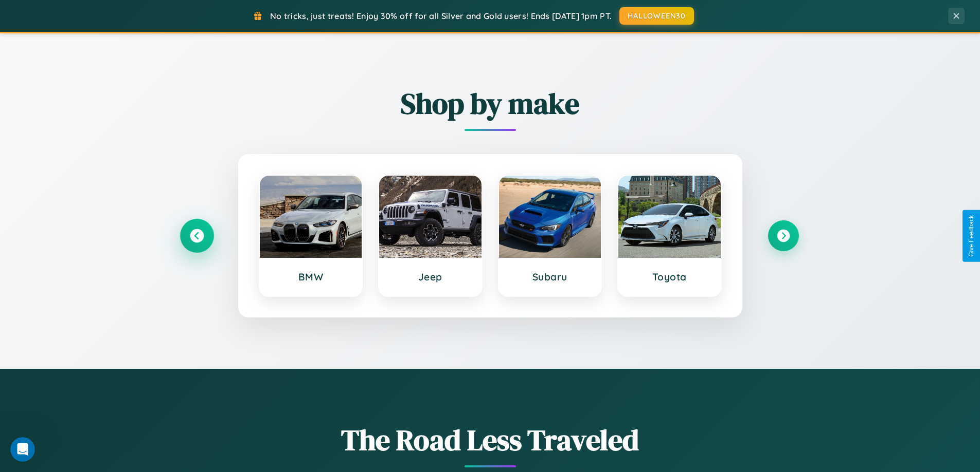 This screenshot has height=472, width=980. I want to click on h3: Jeep, so click(430, 277).